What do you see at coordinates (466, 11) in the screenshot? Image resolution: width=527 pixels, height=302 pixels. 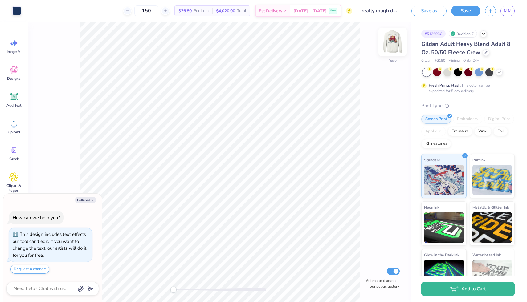 I see `button: Save` at bounding box center [466, 11].